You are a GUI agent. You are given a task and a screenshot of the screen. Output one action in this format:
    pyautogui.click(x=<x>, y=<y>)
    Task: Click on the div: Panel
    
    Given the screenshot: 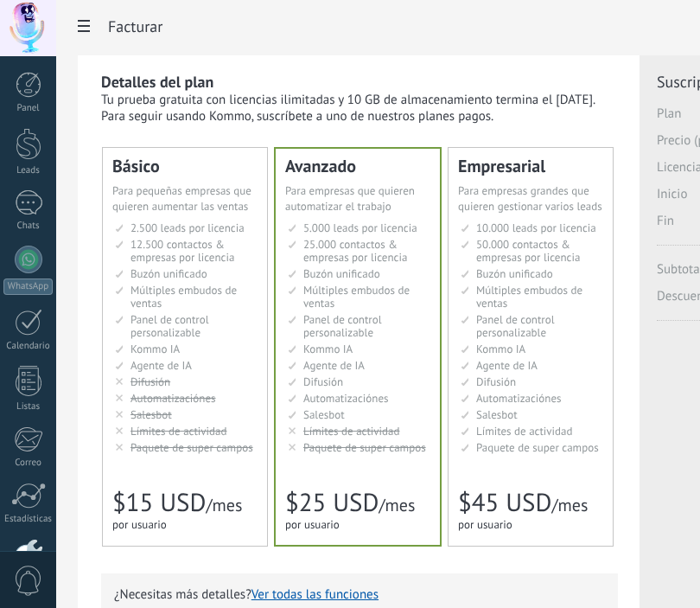 What is the action you would take?
    pyautogui.click(x=28, y=108)
    